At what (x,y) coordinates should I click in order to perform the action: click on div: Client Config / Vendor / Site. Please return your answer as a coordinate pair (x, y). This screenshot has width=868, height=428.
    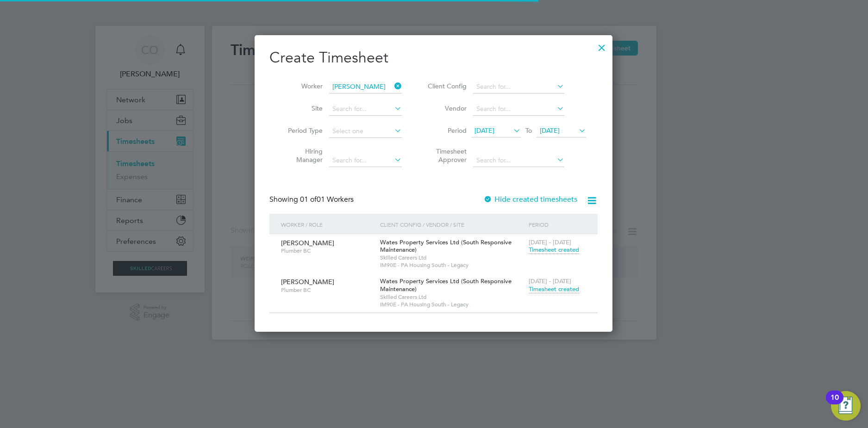
    Looking at the image, I should click on (452, 225).